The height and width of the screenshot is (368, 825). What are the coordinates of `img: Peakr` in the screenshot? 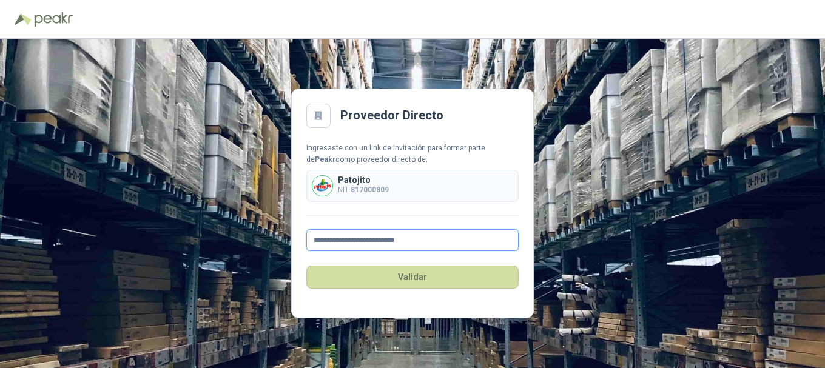 It's located at (53, 19).